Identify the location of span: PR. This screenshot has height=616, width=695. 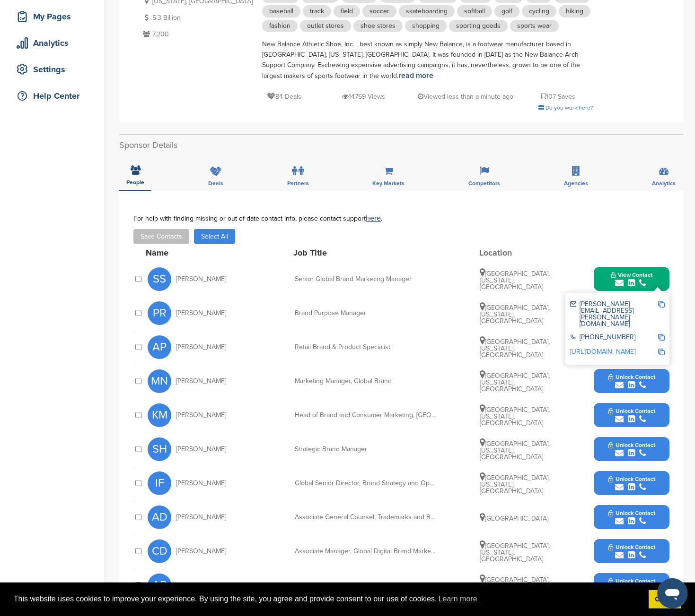
(159, 313).